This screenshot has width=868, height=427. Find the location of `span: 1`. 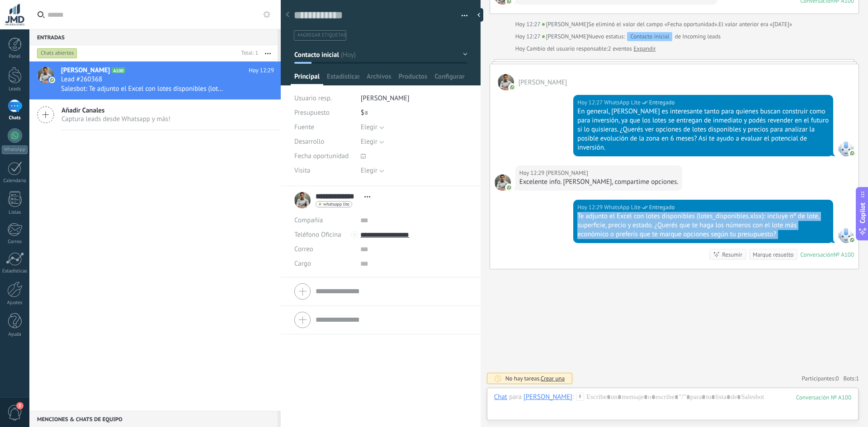

span: 1 is located at coordinates (857, 378).